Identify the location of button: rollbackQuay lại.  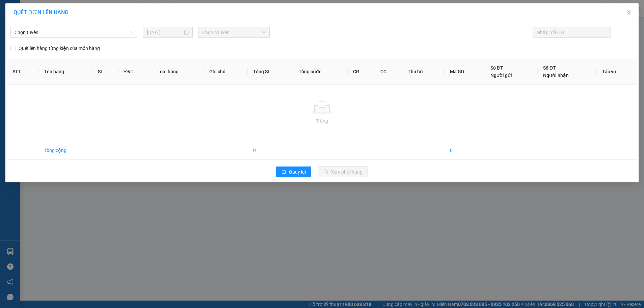
(294, 172).